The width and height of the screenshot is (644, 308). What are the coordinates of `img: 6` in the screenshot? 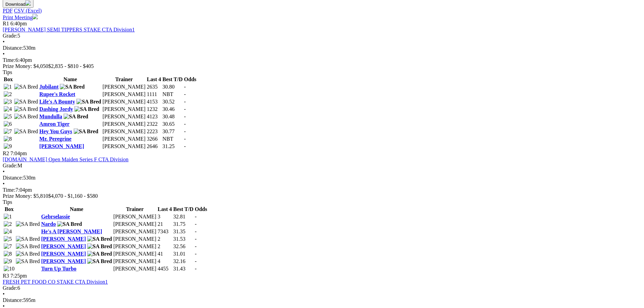 It's located at (8, 124).